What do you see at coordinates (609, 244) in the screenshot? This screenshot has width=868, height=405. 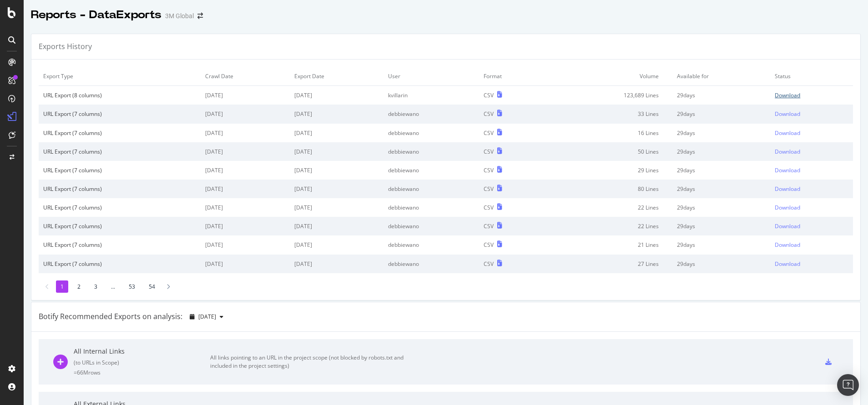 I see `td: 21 Lines` at bounding box center [609, 244].